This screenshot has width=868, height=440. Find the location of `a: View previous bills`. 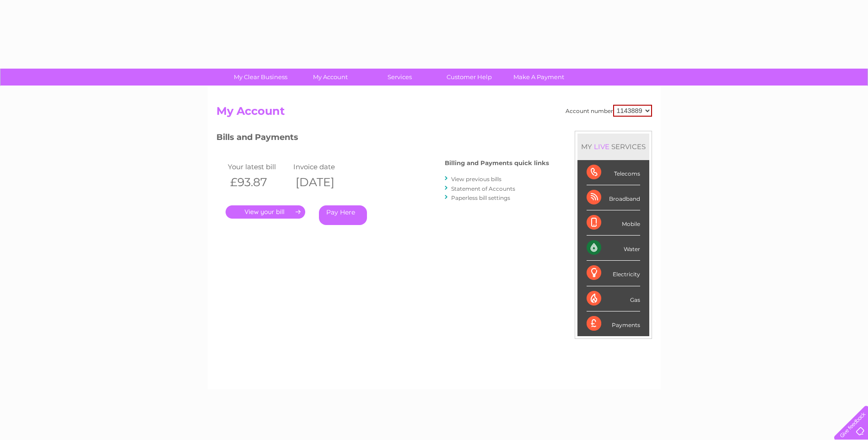

a: View previous bills is located at coordinates (476, 179).